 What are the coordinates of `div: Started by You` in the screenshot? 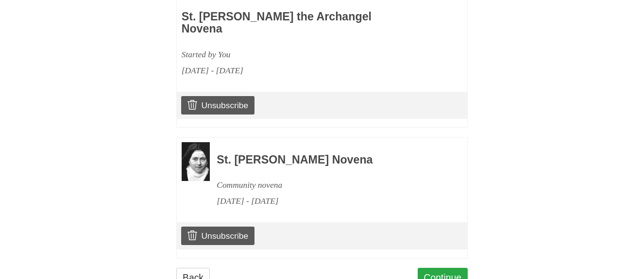 It's located at (294, 54).